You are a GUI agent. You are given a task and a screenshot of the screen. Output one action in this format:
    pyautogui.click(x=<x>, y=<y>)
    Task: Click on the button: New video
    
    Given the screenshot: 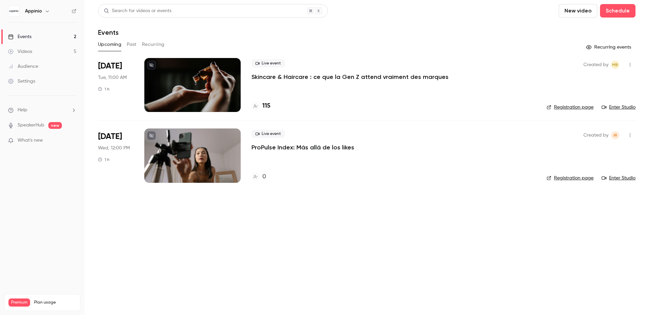 What is the action you would take?
    pyautogui.click(x=578, y=11)
    